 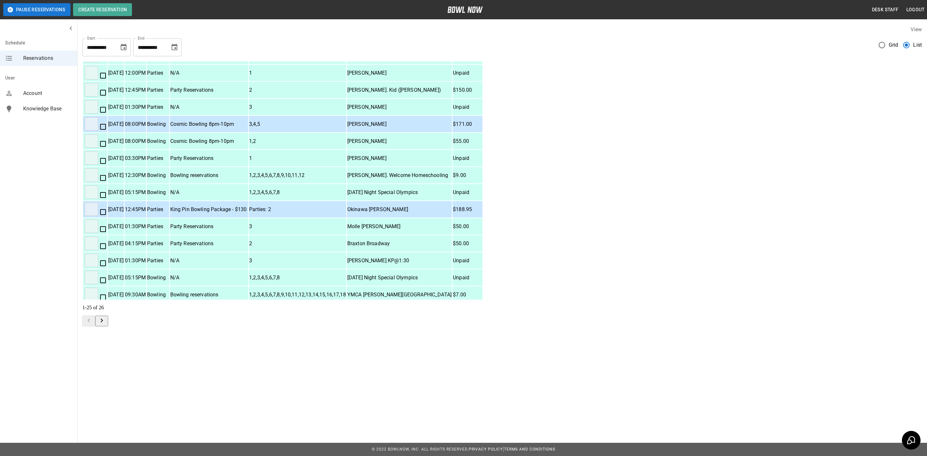 I want to click on p: 3,4,5, so click(x=297, y=124).